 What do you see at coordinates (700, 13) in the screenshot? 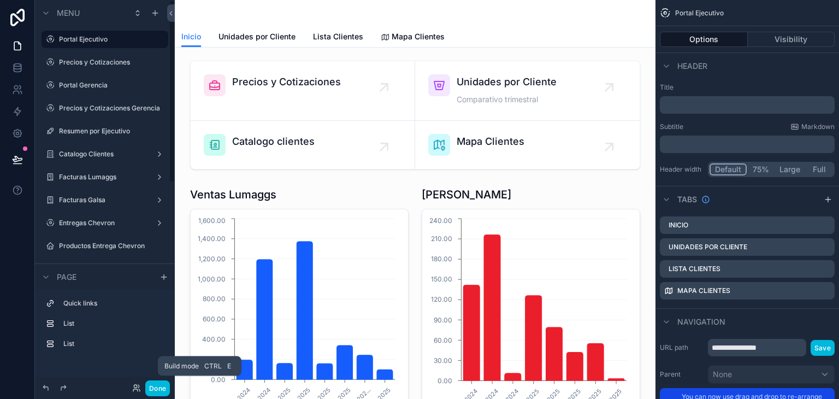
I see `span: Portal Ejecutivo` at bounding box center [700, 13].